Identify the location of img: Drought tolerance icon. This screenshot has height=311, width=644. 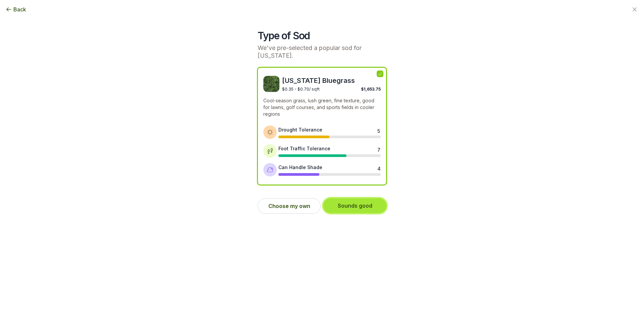
(270, 132).